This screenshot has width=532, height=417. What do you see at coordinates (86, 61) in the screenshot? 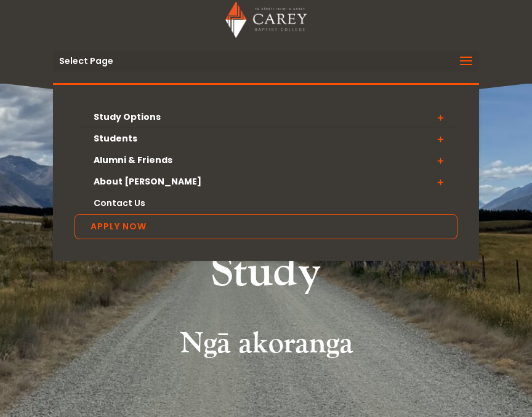
I see `span: Select Page` at bounding box center [86, 61].